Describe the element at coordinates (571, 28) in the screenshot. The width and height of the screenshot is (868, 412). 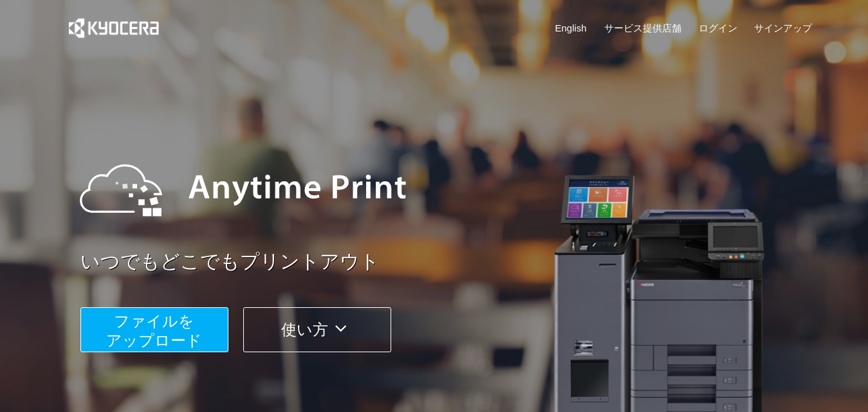
I see `a: English` at that location.